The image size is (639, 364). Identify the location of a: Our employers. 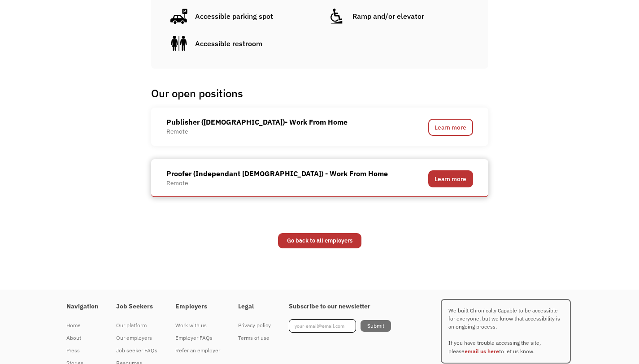
(137, 338).